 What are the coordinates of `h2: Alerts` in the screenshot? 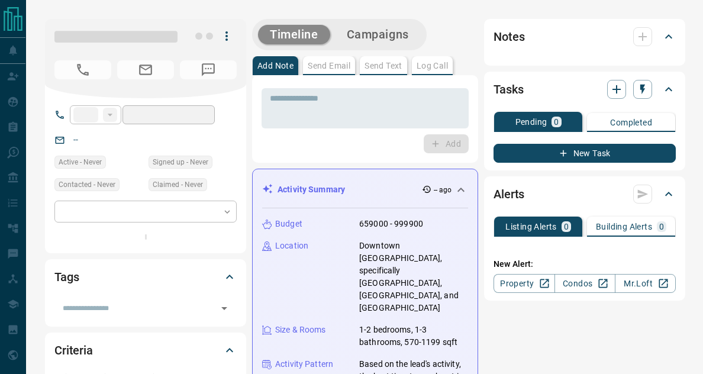 It's located at (509, 194).